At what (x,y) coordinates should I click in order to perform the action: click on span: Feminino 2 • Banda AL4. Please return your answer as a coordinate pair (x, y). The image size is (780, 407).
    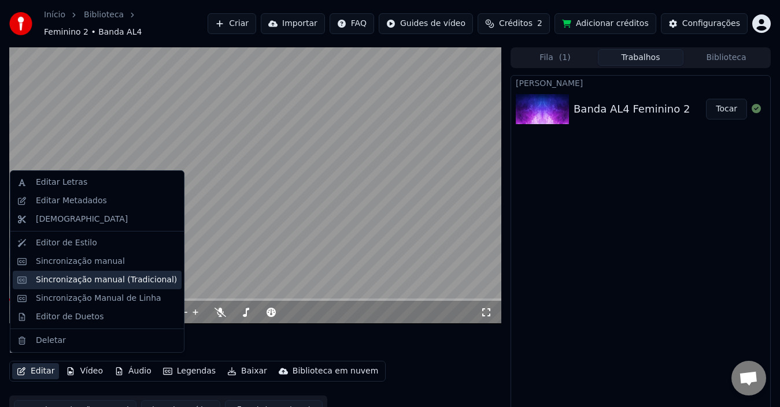
    Looking at the image, I should click on (92, 32).